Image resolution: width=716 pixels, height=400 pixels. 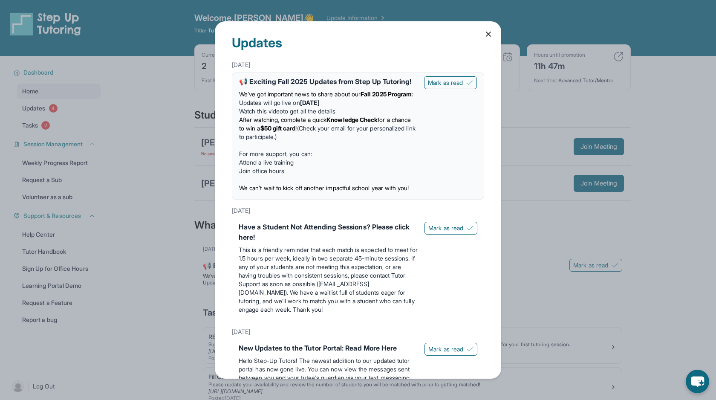 I want to click on strong: $50 gift card, so click(x=278, y=128).